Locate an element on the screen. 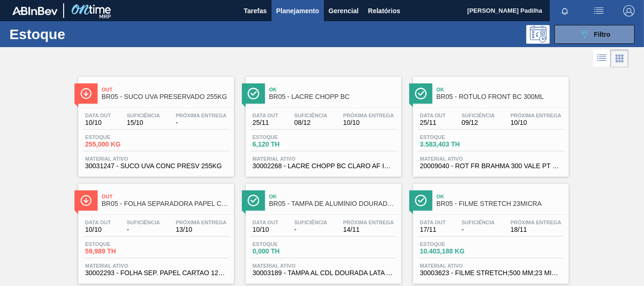  span: 17/11 is located at coordinates (433, 229).